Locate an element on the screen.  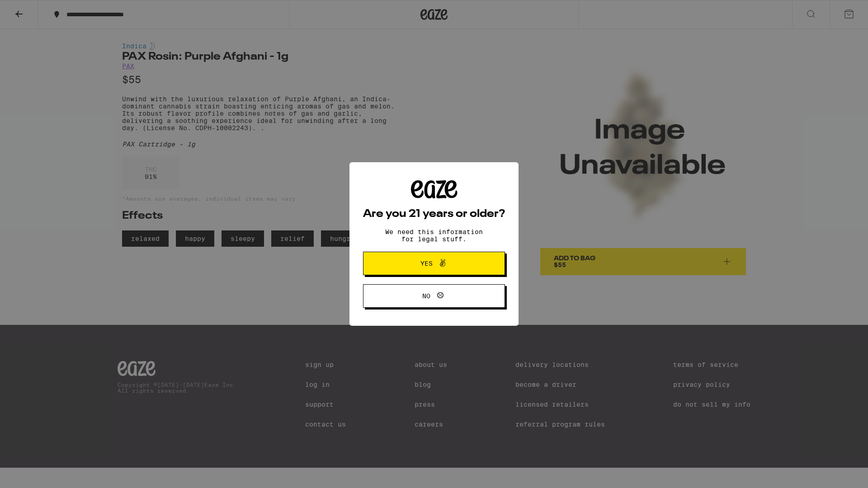
h2: Are you 21 years or older? is located at coordinates (434, 215).